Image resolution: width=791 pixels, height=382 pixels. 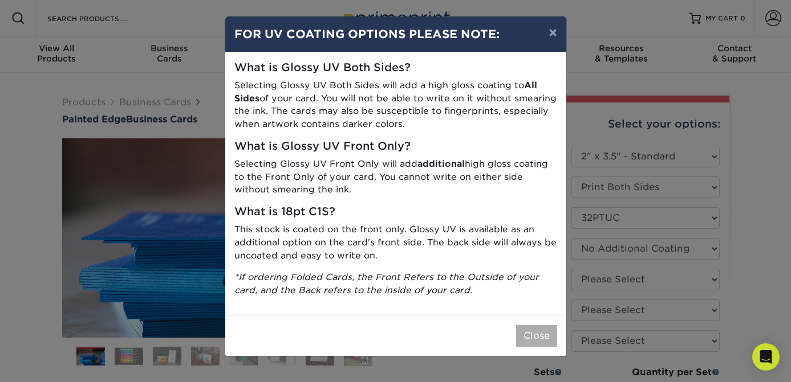 I want to click on p: Selecting Glossy UV Front Only will add high gloss coating to the Front Only of your card. You ca..., so click(x=396, y=177).